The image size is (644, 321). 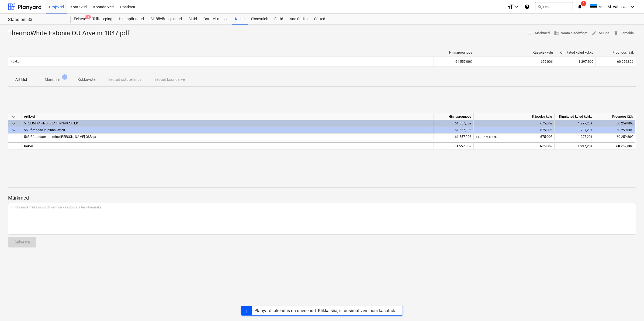 What do you see at coordinates (320, 19) in the screenshot?
I see `a: Sätted` at bounding box center [320, 19].